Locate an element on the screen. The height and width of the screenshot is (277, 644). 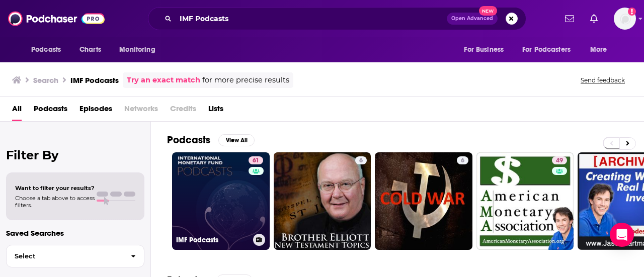
button: View All is located at coordinates (237, 140).